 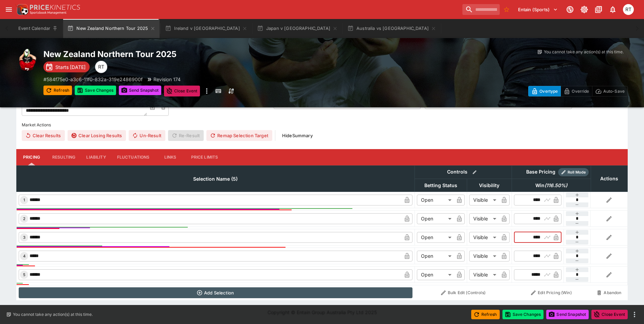 I want to click on p: Override, so click(x=580, y=91).